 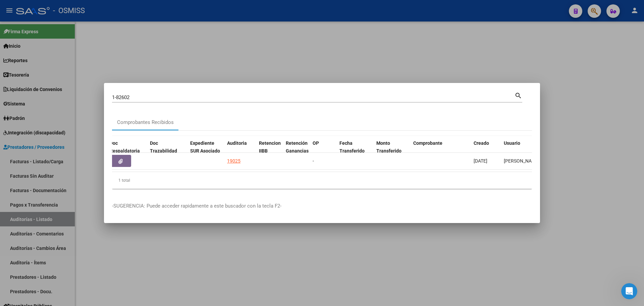 I want to click on span: Creado, so click(x=481, y=143).